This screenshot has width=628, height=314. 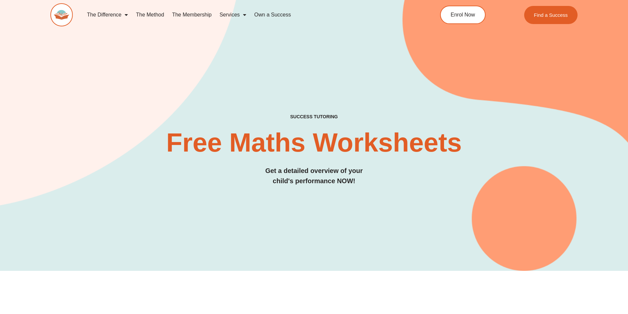 I want to click on span: Enrol Now, so click(x=463, y=15).